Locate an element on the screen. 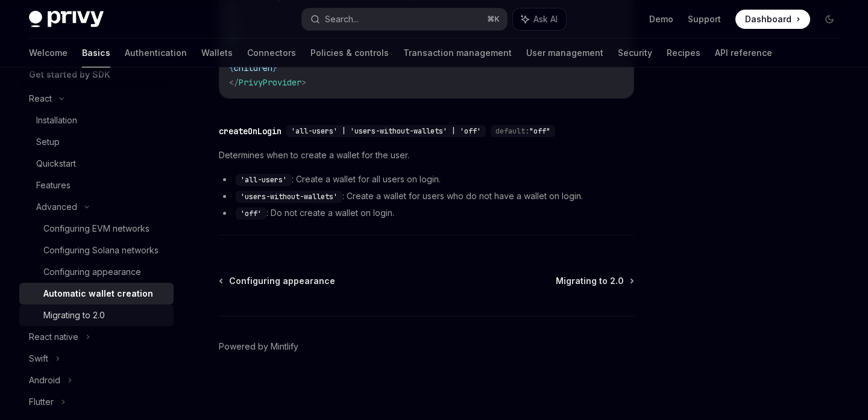 The image size is (868, 420). div: Quickstart is located at coordinates (56, 164).